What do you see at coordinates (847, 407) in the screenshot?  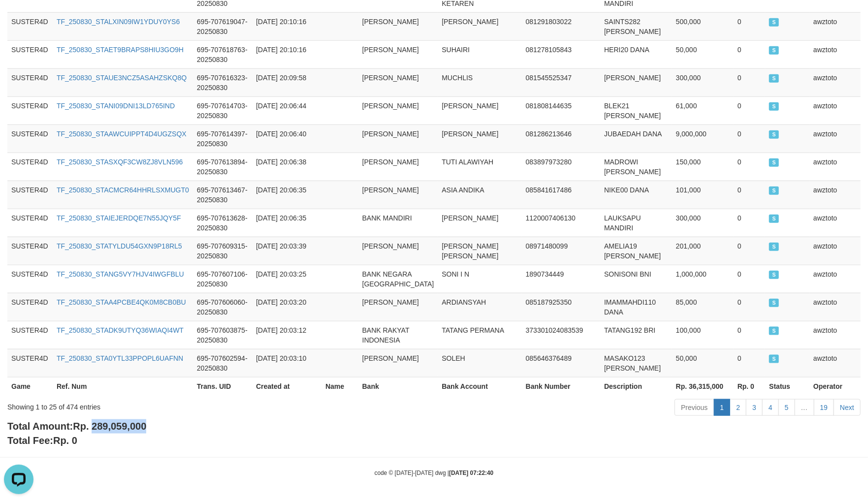 I see `a: Next` at bounding box center [847, 407].